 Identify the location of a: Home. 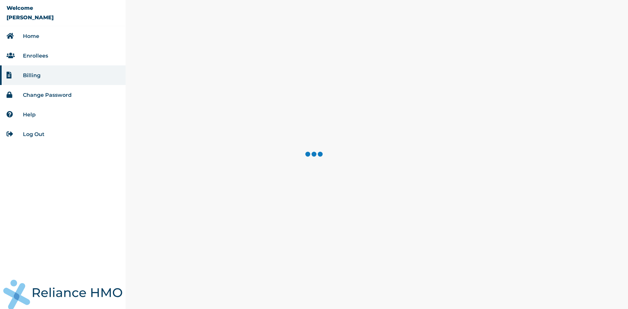
(31, 36).